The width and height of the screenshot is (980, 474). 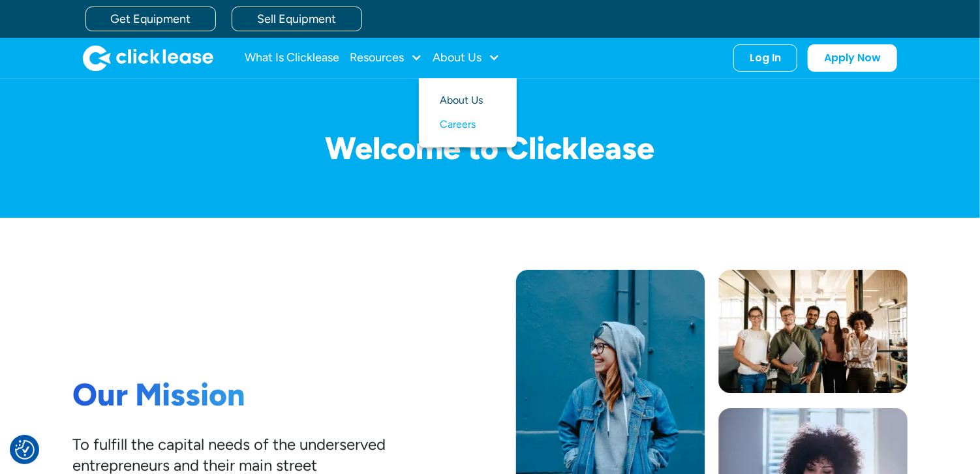 What do you see at coordinates (148, 58) in the screenshot?
I see `a: home` at bounding box center [148, 58].